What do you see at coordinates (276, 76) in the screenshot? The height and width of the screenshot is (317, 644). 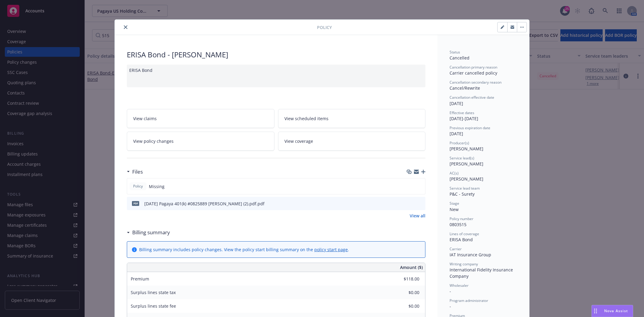 I see `div: ERISA Bond` at bounding box center [276, 76].